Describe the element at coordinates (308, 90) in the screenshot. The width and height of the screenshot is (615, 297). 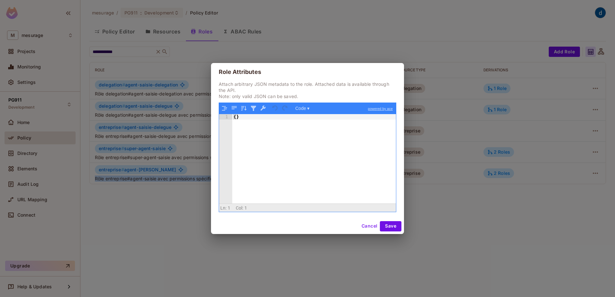
I see `p: Attach arbitrary JSON metadata to the role. Attached data is available through the API. Note: onl...` at that location.